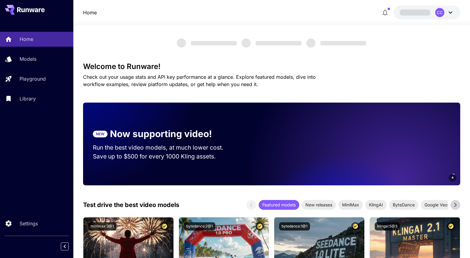  I want to click on p: Settings, so click(29, 223).